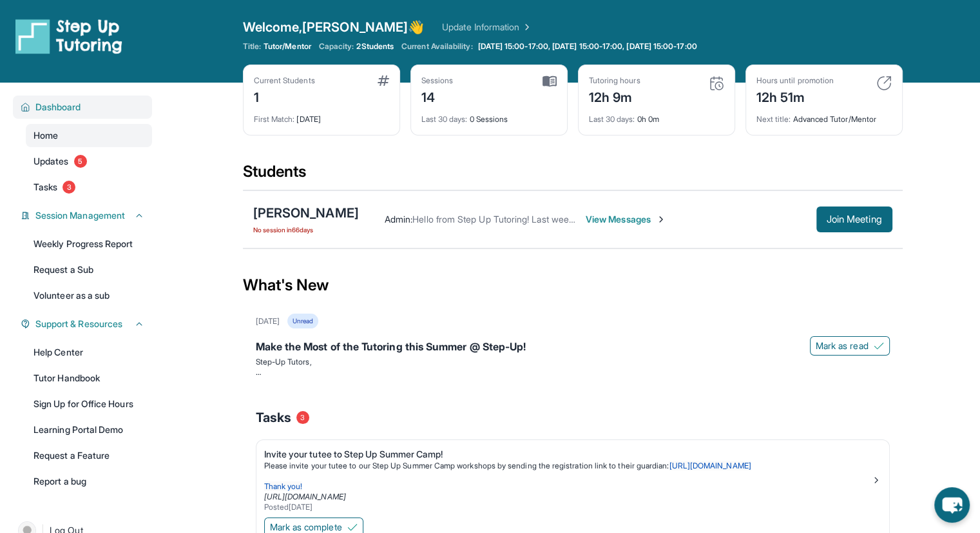  What do you see at coordinates (80, 215) in the screenshot?
I see `span: Session Management` at bounding box center [80, 215].